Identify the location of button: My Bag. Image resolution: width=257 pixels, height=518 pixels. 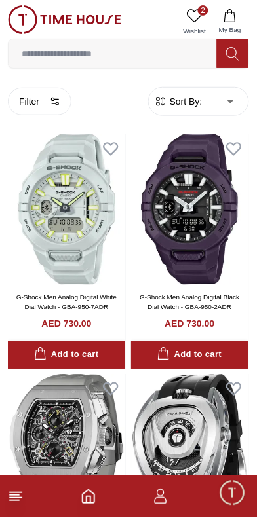
(230, 22).